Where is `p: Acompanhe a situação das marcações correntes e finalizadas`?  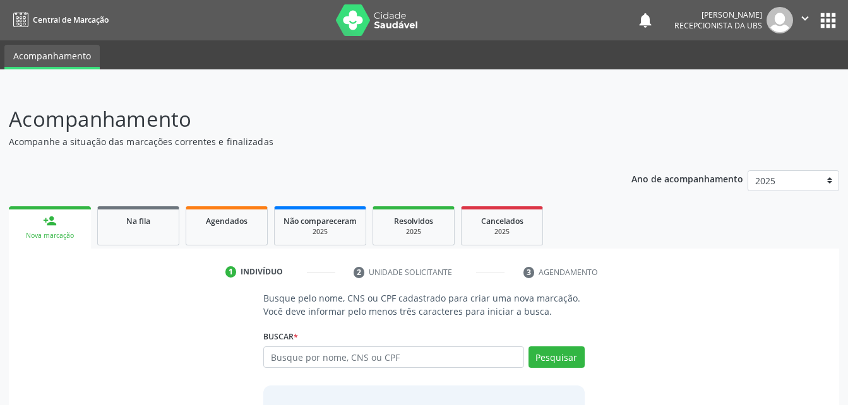
p: Acompanhe a situação das marcações correntes e finalizadas is located at coordinates (299, 141).